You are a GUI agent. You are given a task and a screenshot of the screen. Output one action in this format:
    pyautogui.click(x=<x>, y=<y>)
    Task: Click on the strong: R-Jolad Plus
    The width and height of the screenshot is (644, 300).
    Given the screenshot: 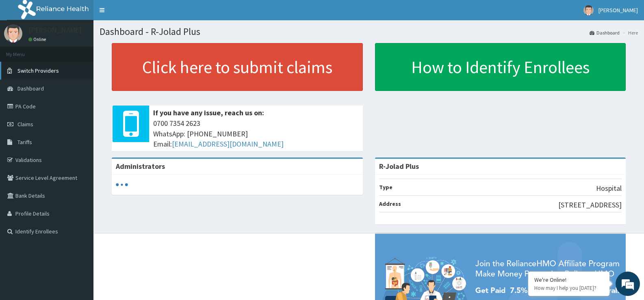 What is the action you would take?
    pyautogui.click(x=399, y=166)
    